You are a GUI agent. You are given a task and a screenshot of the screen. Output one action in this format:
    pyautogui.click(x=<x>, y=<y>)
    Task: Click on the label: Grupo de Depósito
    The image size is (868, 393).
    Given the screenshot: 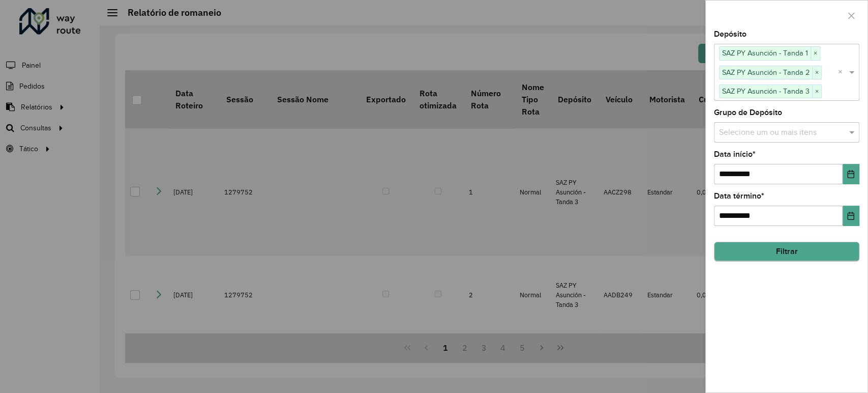 What is the action you would take?
    pyautogui.click(x=748, y=113)
    